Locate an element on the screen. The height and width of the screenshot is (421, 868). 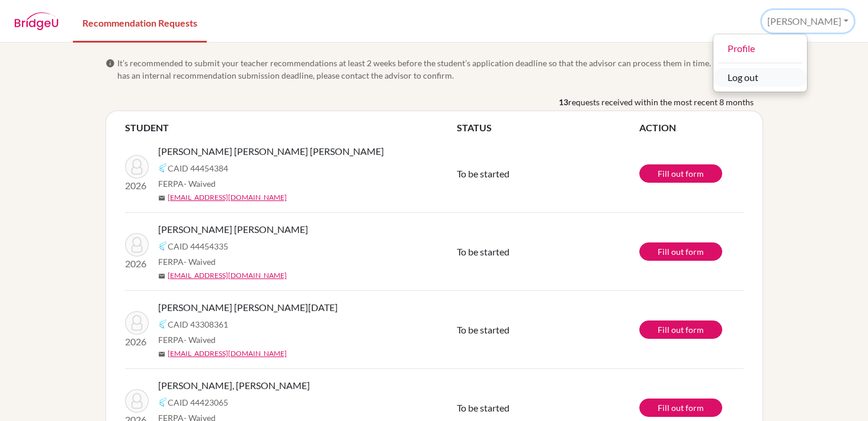
button: Log out is located at coordinates (760, 77).